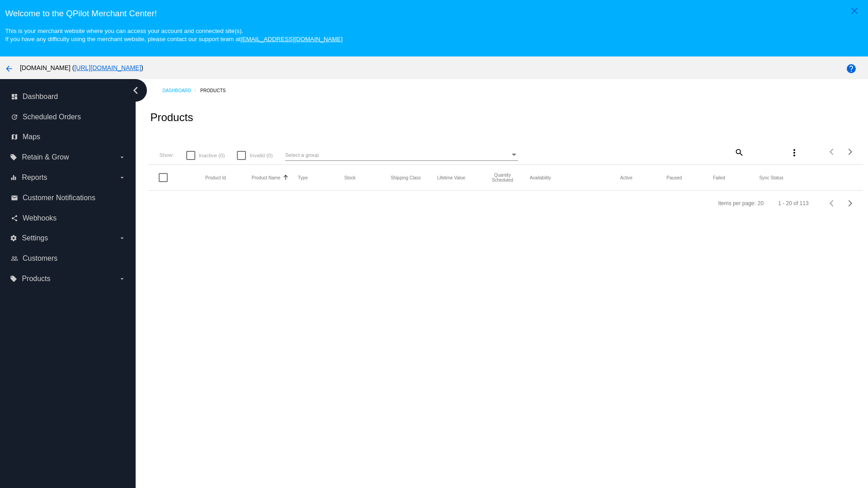 Image resolution: width=868 pixels, height=488 pixels. I want to click on span: Products, so click(35, 279).